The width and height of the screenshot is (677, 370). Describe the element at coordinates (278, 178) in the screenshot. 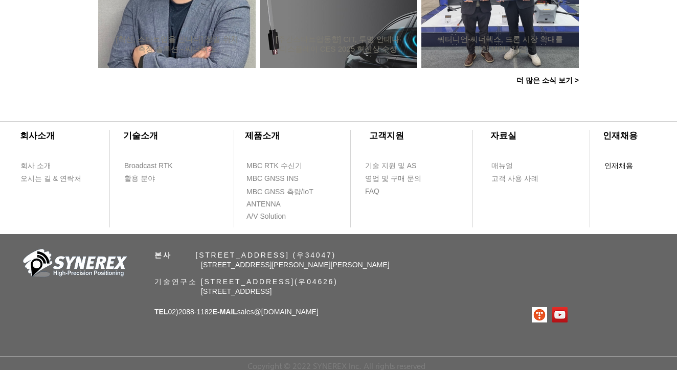

I see `a: MBC GNSS INS` at that location.